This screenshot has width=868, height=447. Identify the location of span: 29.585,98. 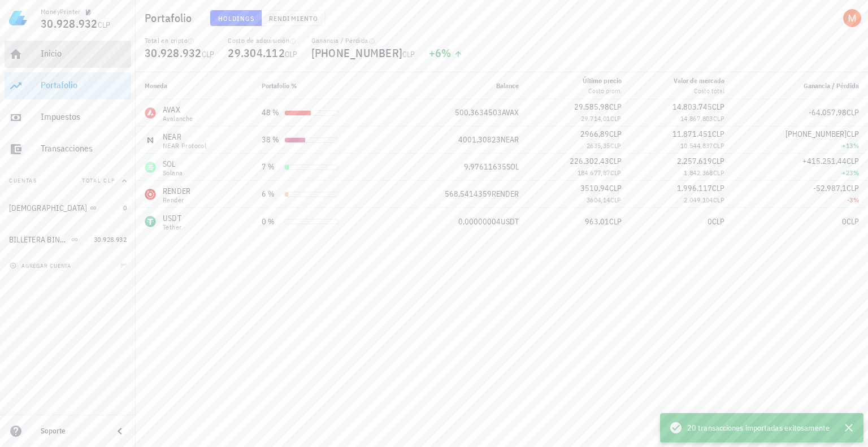
(591, 107).